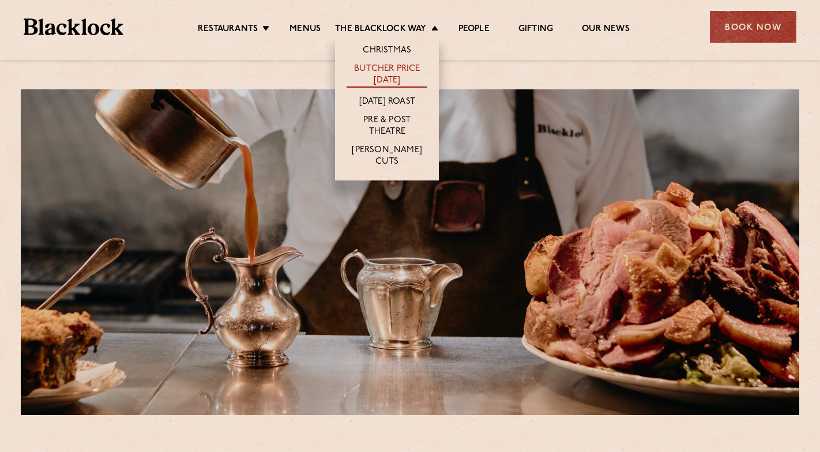 This screenshot has width=820, height=452. Describe the element at coordinates (387, 51) in the screenshot. I see `a: Christmas` at that location.